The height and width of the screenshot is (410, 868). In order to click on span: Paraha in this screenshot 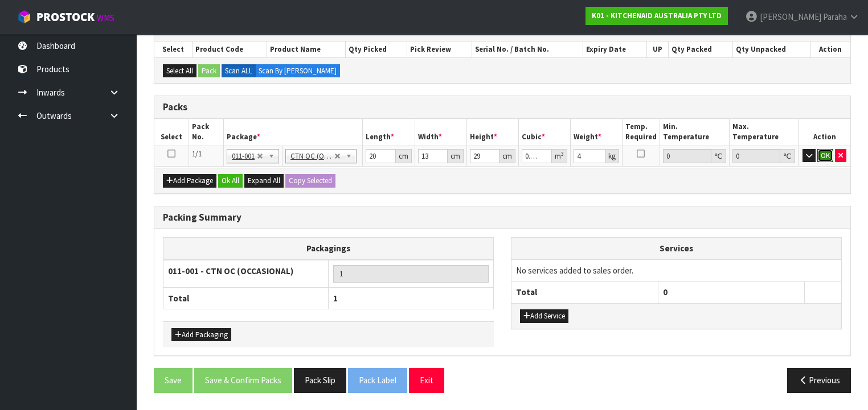, I will do `click(834, 17)`.